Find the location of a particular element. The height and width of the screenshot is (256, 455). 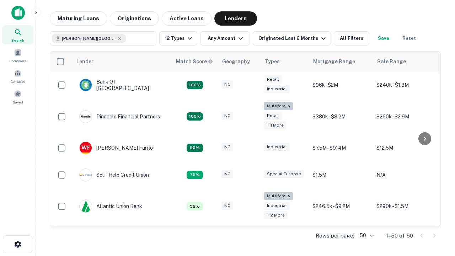

div: Geography is located at coordinates (236, 61).